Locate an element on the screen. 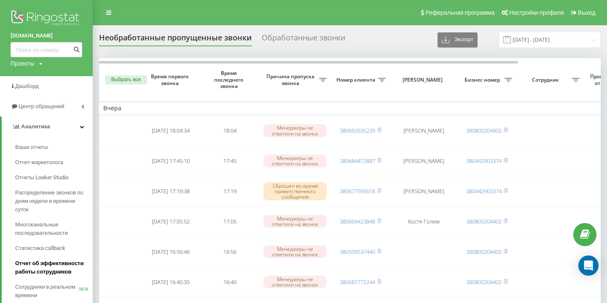 This screenshot has height=303, width=607. td: 18:04 is located at coordinates (230, 131).